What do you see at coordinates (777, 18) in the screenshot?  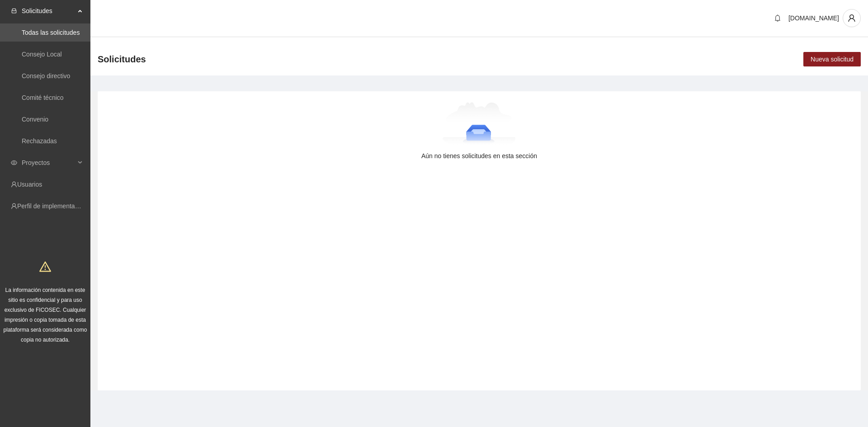 I see `span: bell` at bounding box center [777, 18].